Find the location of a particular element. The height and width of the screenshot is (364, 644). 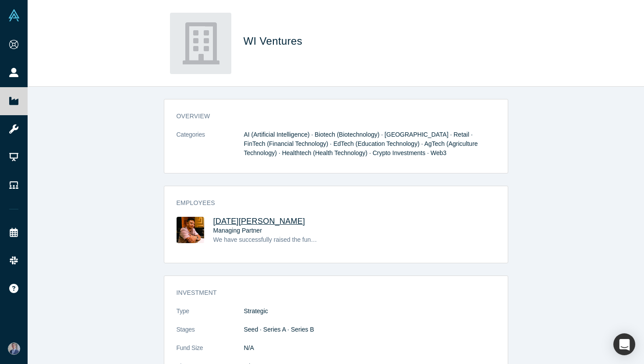

span: WI Ventures is located at coordinates (275, 41).